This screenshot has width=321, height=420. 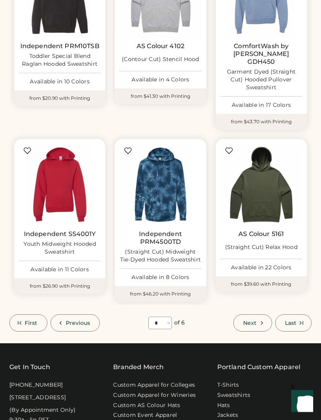 What do you see at coordinates (42, 410) in the screenshot?
I see `div: (By Appointment Only)` at bounding box center [42, 410].